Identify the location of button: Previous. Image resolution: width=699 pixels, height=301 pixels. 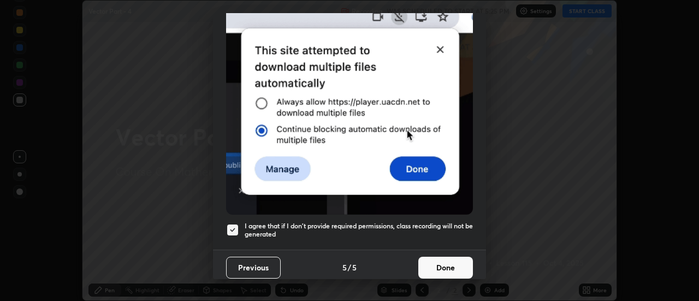
(253, 268).